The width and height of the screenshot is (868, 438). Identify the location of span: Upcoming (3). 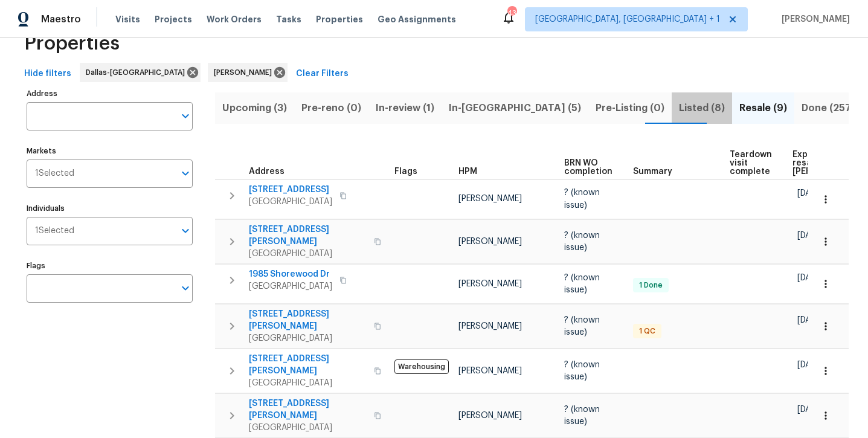
(254, 108).